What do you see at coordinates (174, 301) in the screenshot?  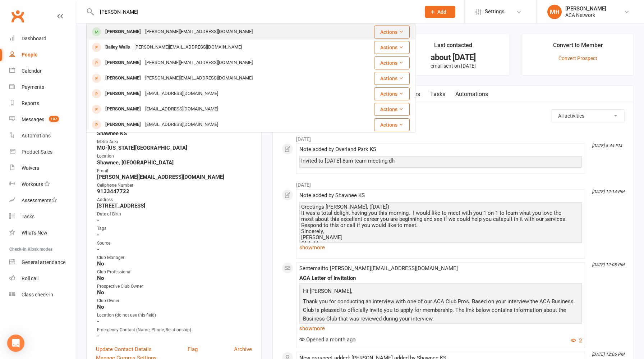 I see `div: Club Owner` at bounding box center [174, 301].